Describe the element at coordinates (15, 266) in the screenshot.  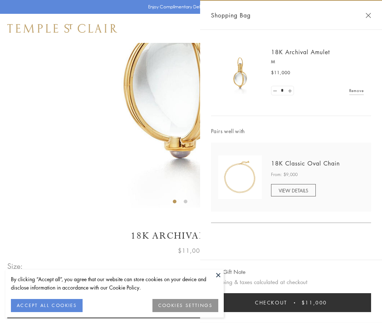
I see `span: Size:` at that location.